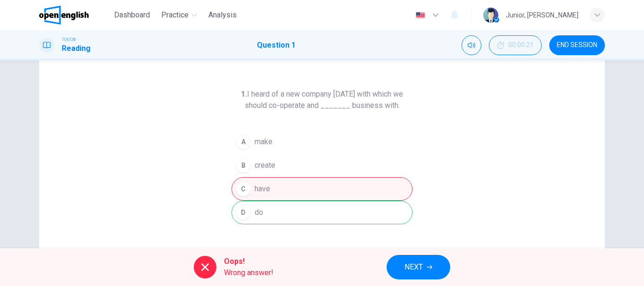  What do you see at coordinates (69, 40) in the screenshot?
I see `span: TOEIC®` at bounding box center [69, 40].